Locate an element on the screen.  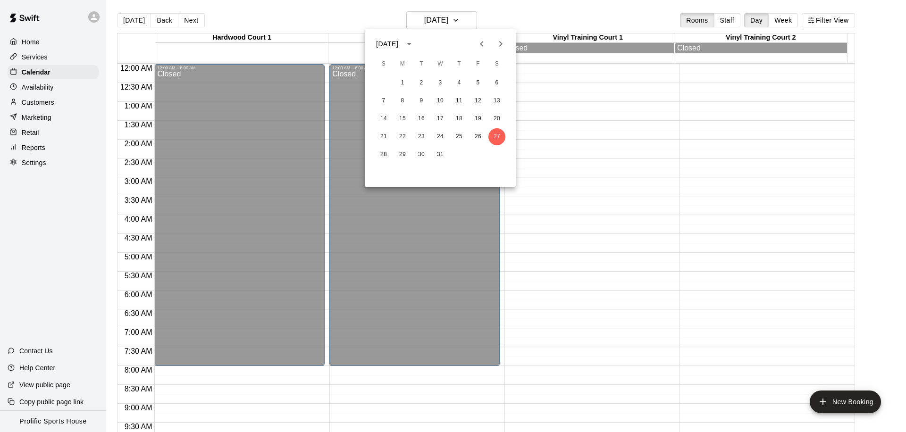
button: 1 is located at coordinates (403, 83).